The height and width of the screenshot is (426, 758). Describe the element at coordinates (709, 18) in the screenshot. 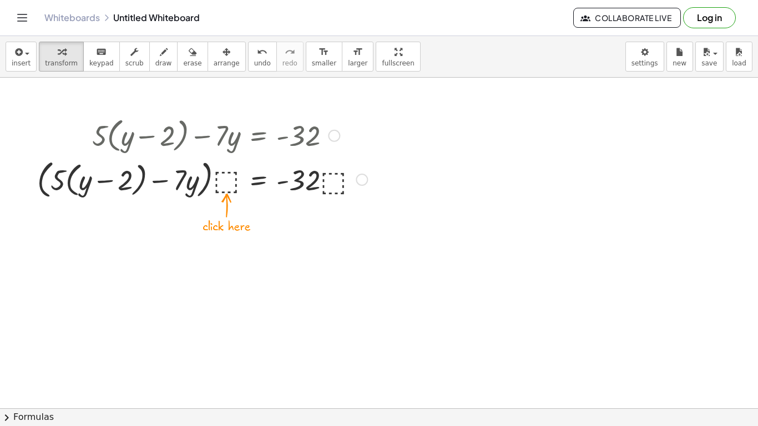

I see `button: Log in` at that location.